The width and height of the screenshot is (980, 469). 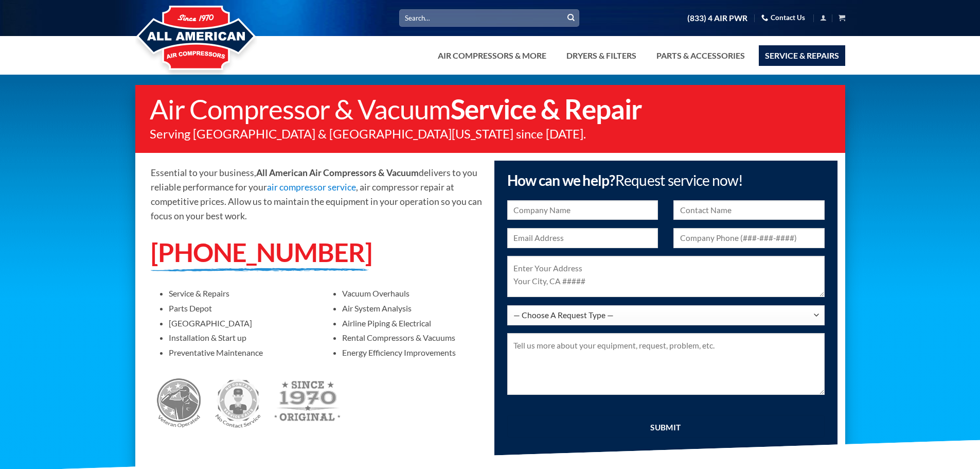 What do you see at coordinates (492, 109) in the screenshot?
I see `h1: Air Compressor & Vacuum` at bounding box center [492, 109].